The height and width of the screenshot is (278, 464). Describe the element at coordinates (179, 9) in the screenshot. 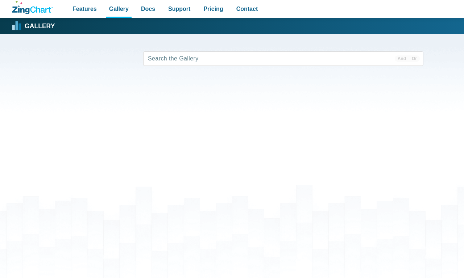

I see `span: Support` at that location.